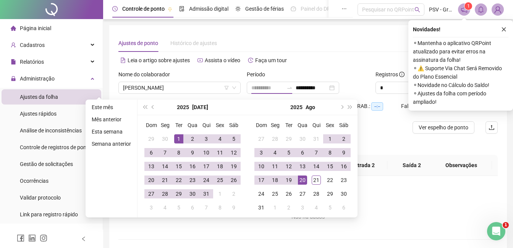 The image size is (513, 248). I want to click on span: file-text, so click(123, 60).